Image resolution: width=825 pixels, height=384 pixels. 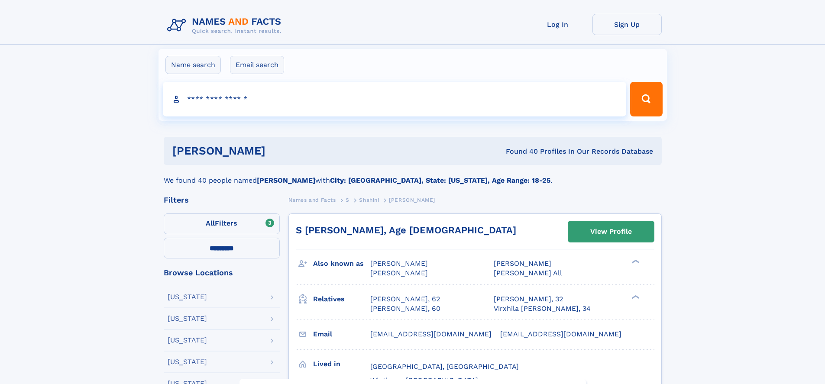 I want to click on div: Found 40 Profiles In Our Records Database, so click(x=519, y=152).